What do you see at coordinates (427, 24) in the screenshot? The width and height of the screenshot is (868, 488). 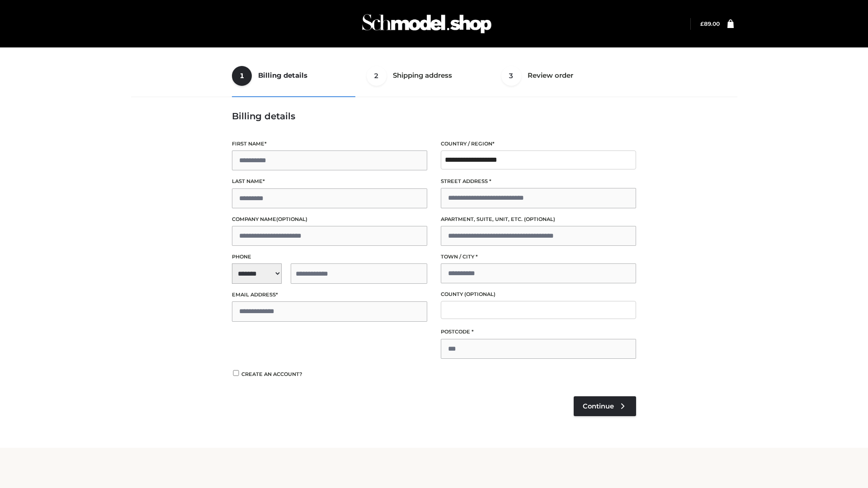 I see `img: Schmodel Admin 964` at bounding box center [427, 24].